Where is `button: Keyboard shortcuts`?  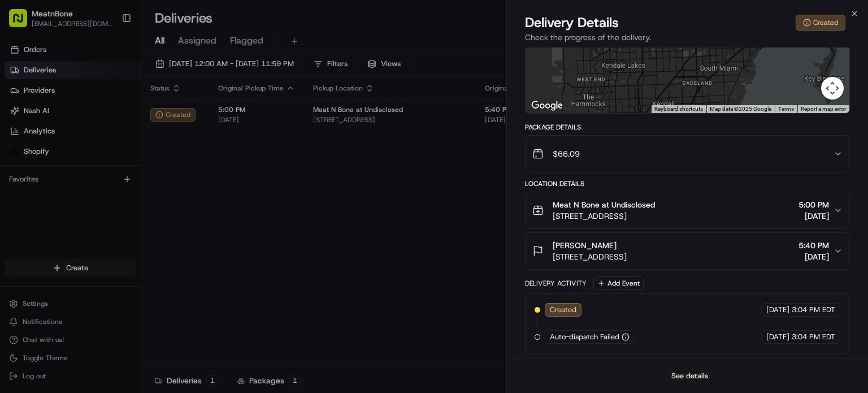 button: Keyboard shortcuts is located at coordinates (679, 109).